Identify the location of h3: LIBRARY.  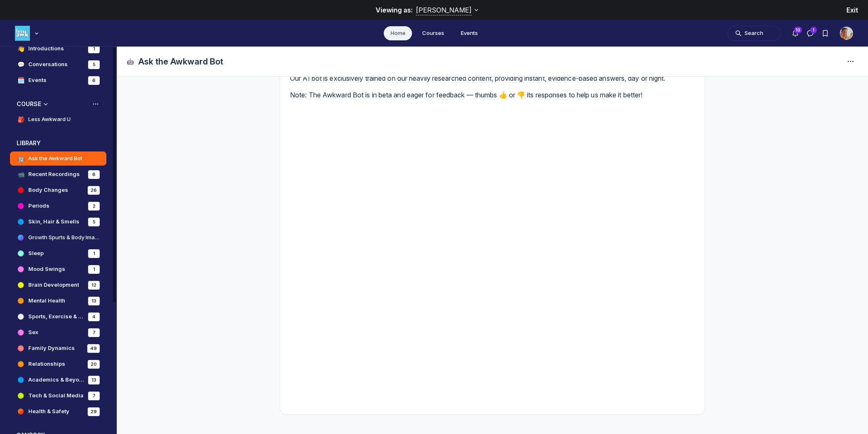
(29, 143).